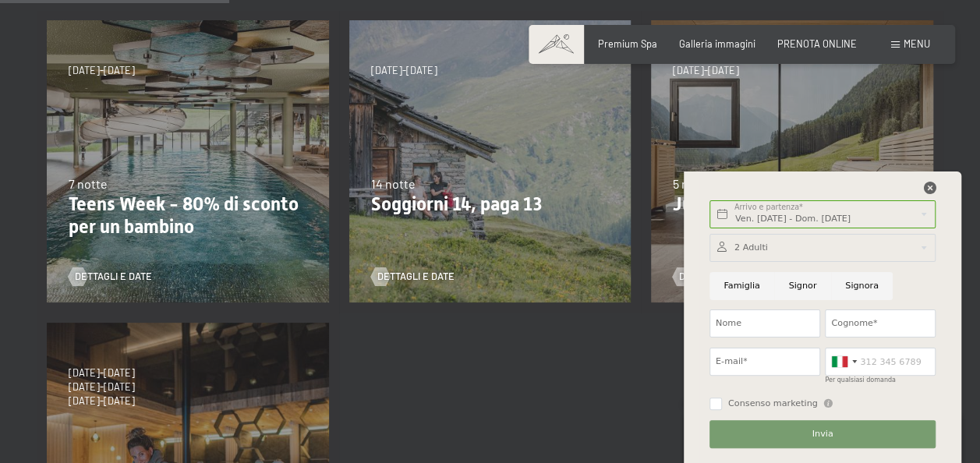 This screenshot has width=980, height=463. Describe the element at coordinates (844, 362) in the screenshot. I see `div: Italy (Italia): +39` at that location.